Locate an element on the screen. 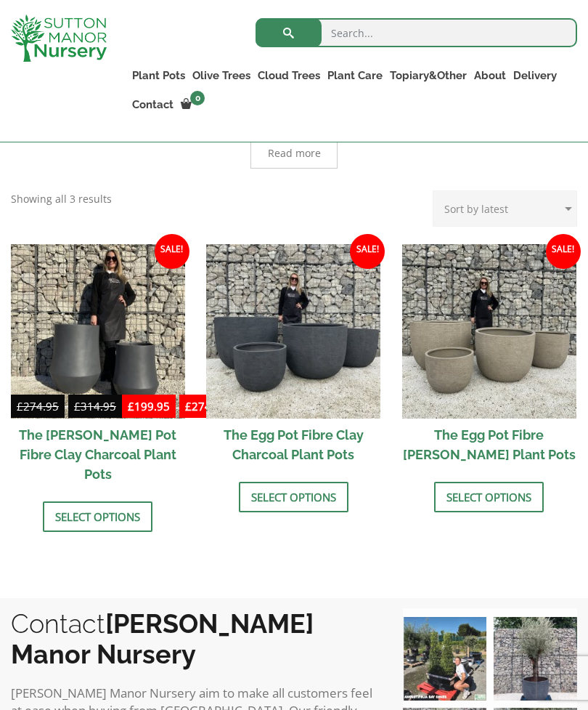 This screenshot has width=588, height=710. a: Delivery is located at coordinates (535, 76).